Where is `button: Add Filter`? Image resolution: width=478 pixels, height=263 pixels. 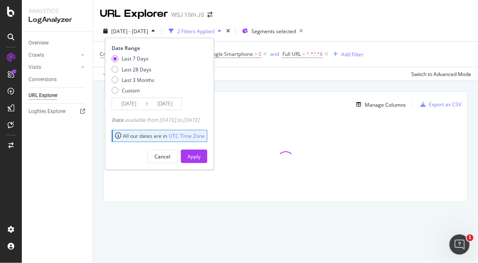 button: Add Filter is located at coordinates (347, 54).